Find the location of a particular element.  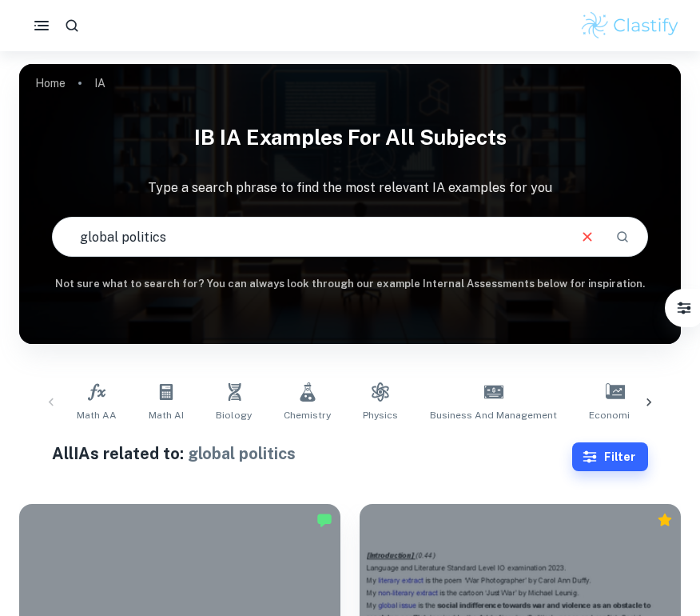

span: Math AA is located at coordinates (97, 415).